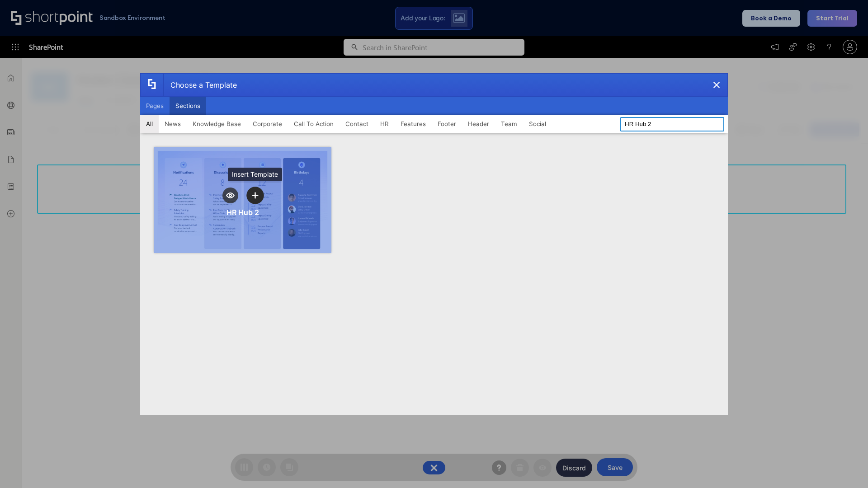 The height and width of the screenshot is (488, 868). Describe the element at coordinates (267, 124) in the screenshot. I see `button: Corporate` at that location.